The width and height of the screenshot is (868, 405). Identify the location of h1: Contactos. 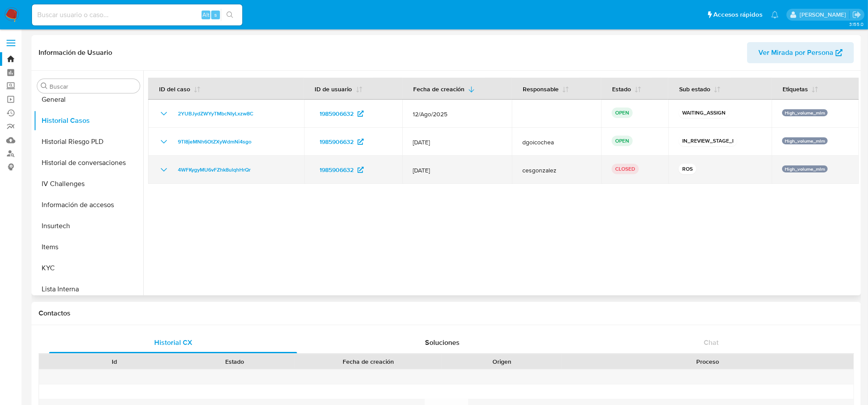
(446, 313).